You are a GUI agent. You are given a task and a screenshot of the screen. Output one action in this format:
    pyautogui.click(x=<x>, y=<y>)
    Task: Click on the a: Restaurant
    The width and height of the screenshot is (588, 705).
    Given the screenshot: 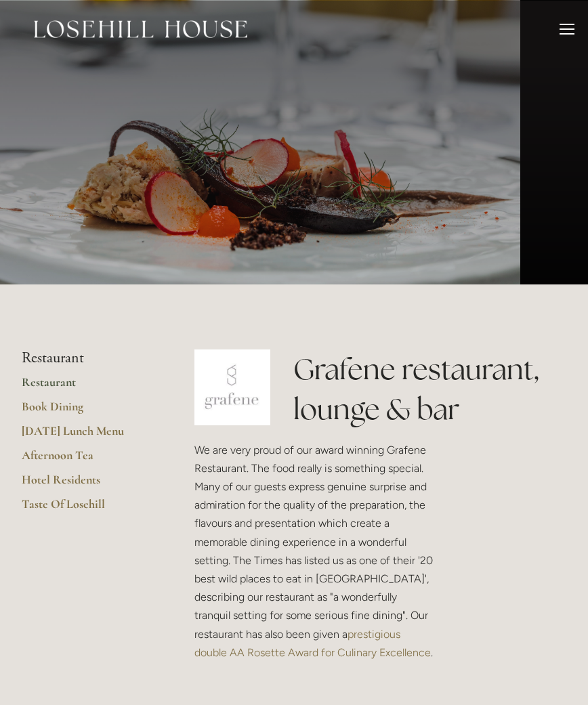 What is the action you would take?
    pyautogui.click(x=86, y=387)
    